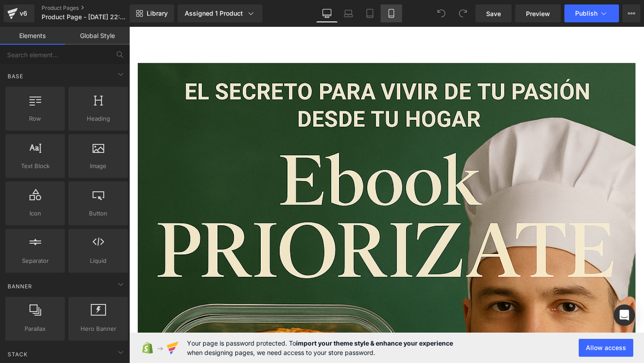 The height and width of the screenshot is (363, 644). Describe the element at coordinates (98, 213) in the screenshot. I see `span: Button` at that location.